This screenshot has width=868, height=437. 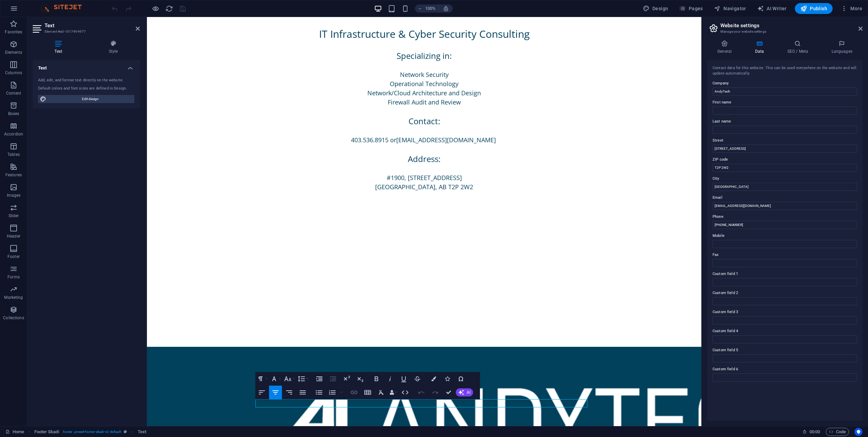 What do you see at coordinates (92, 26) in the screenshot?
I see `h2: Text` at bounding box center [92, 26].